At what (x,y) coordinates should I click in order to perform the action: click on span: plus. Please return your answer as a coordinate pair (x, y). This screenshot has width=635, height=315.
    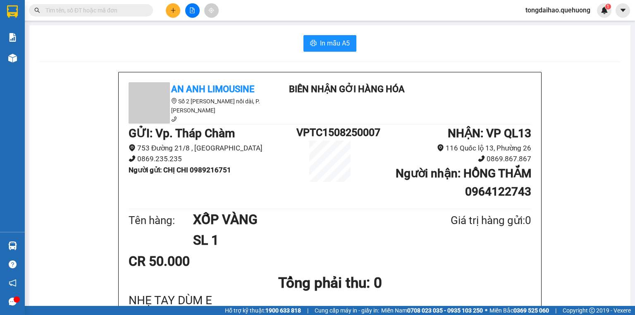
    Looking at the image, I should click on (173, 10).